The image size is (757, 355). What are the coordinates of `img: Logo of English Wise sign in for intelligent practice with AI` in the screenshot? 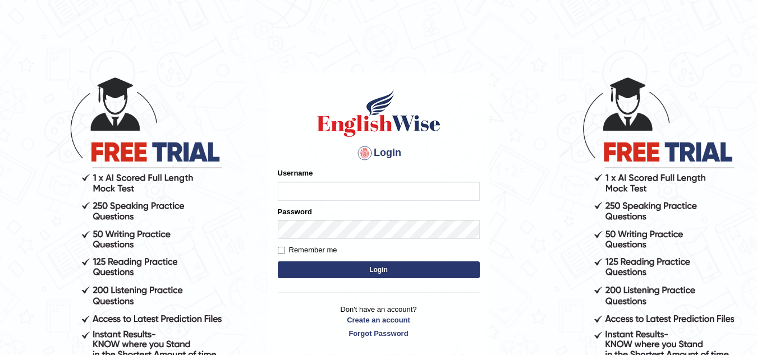 It's located at (379, 113).